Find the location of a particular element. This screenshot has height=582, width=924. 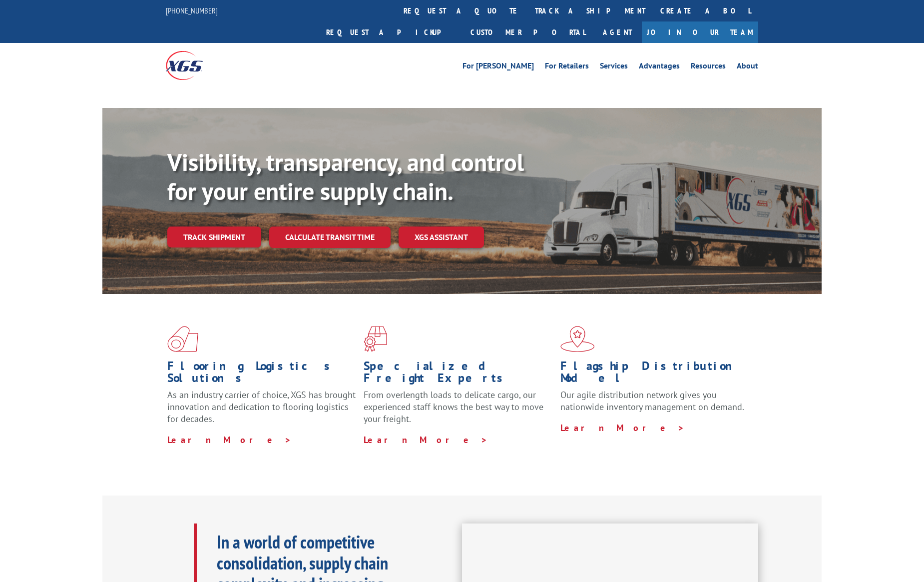

a: Services is located at coordinates (614, 68).